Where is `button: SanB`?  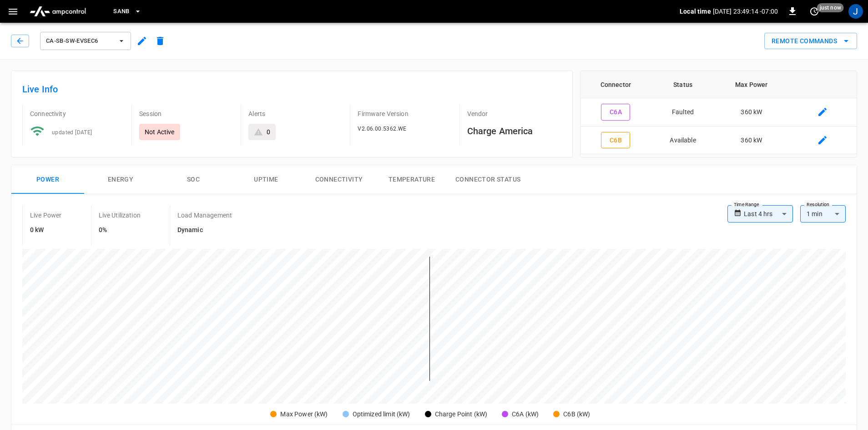 button: SanB is located at coordinates (128, 12).